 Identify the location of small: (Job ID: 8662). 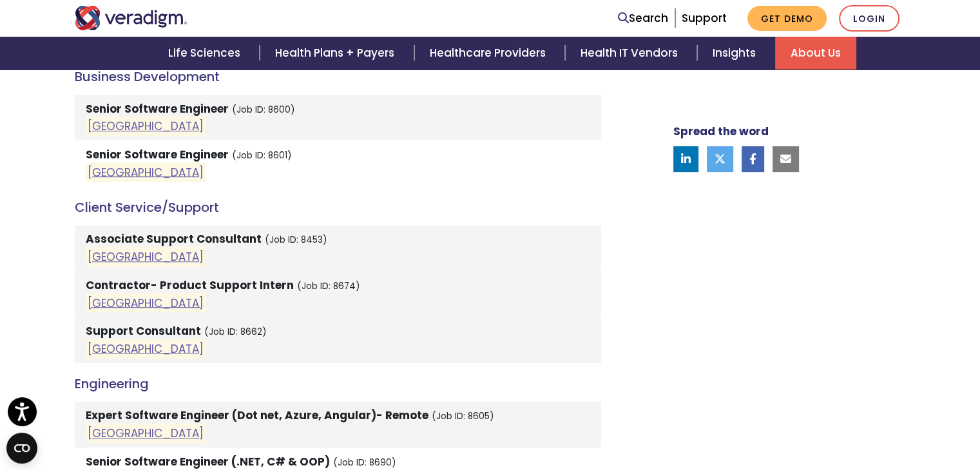
(235, 332).